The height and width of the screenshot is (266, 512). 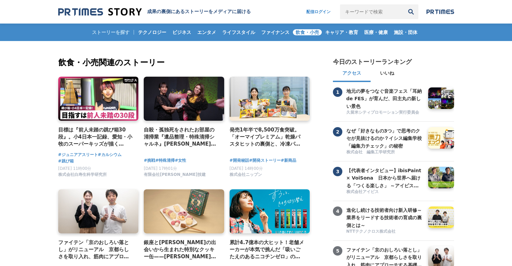 What do you see at coordinates (338, 92) in the screenshot?
I see `span: 1` at bounding box center [338, 92].